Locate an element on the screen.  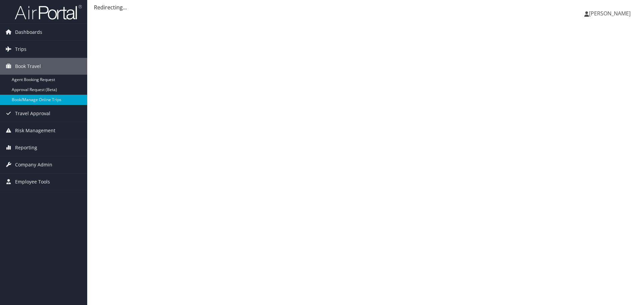
div: Redirecting... is located at coordinates (365, 8).